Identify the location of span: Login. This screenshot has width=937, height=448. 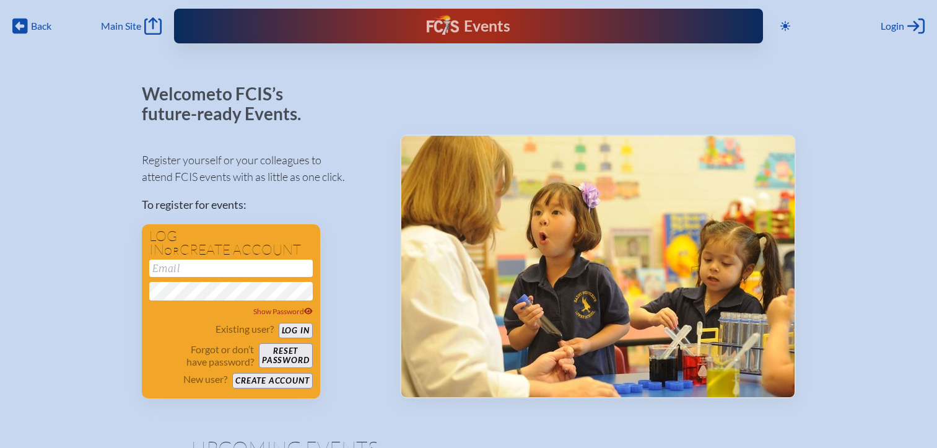
(893, 26).